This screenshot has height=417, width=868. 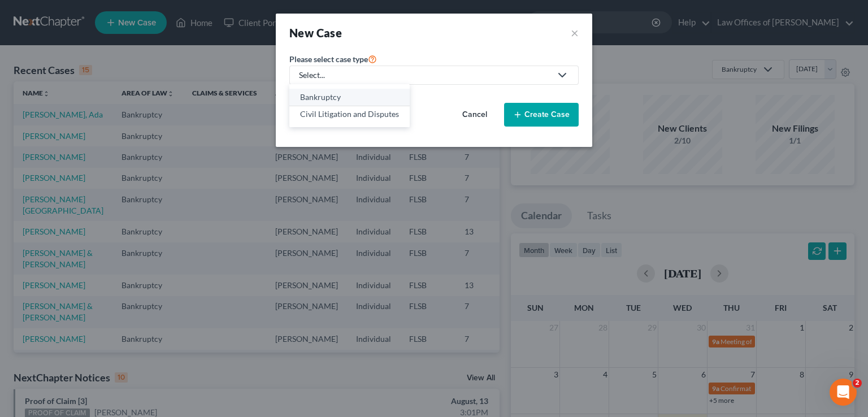 What do you see at coordinates (350, 115) in the screenshot?
I see `a: Civil Litigation and Disputes` at bounding box center [350, 115].